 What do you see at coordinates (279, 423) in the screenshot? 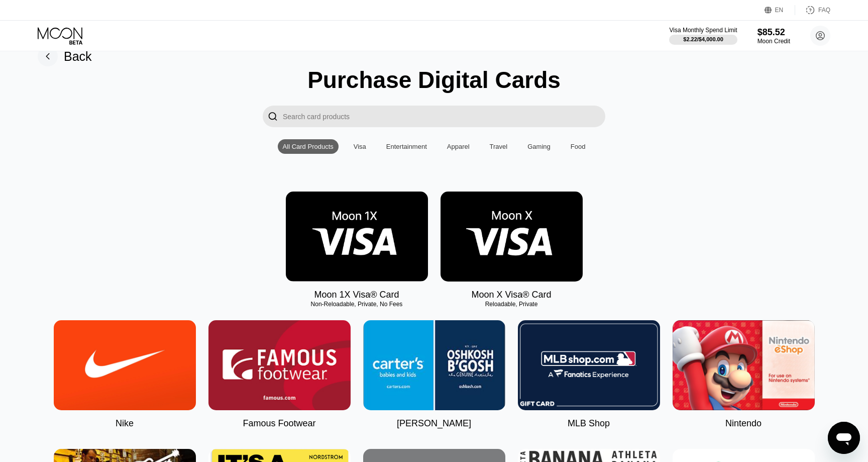
I see `div: Famous Footwear` at bounding box center [279, 423].